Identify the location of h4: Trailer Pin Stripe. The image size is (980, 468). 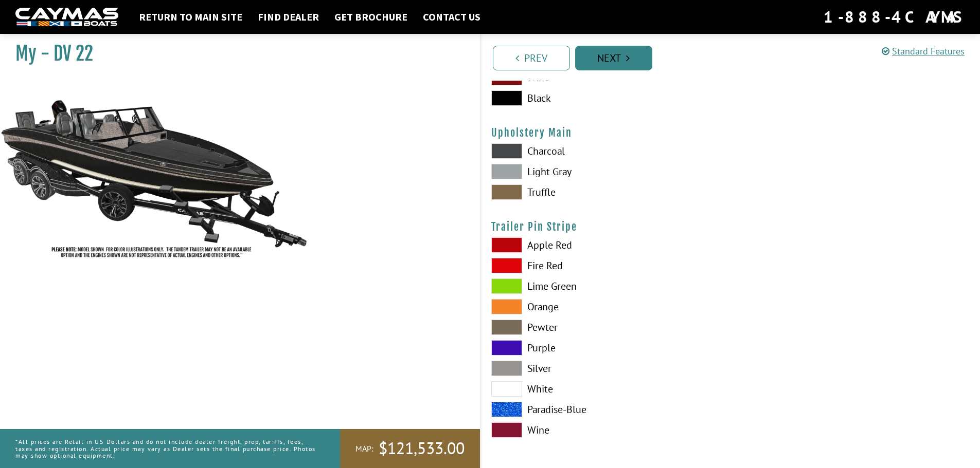
(730, 227).